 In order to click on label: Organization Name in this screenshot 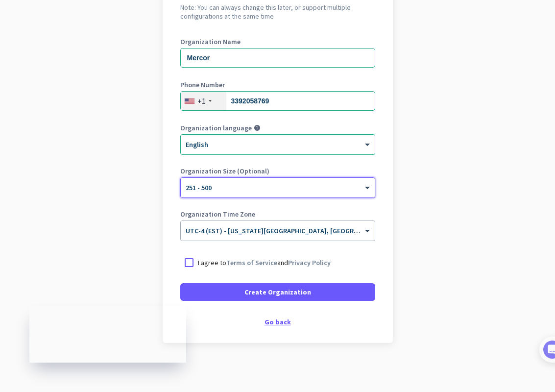, I will do `click(278, 42)`.